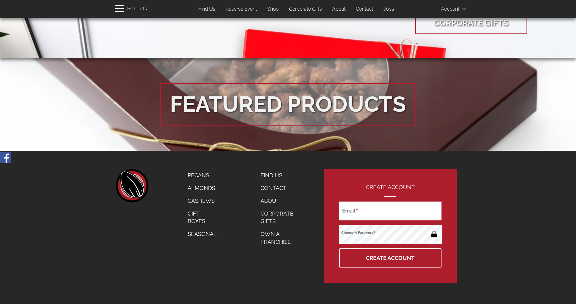  What do you see at coordinates (390, 190) in the screenshot?
I see `h2: Create Account` at bounding box center [390, 190].